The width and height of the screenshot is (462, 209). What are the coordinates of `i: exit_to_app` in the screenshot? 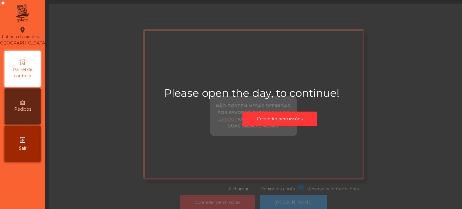 It's located at (23, 140).